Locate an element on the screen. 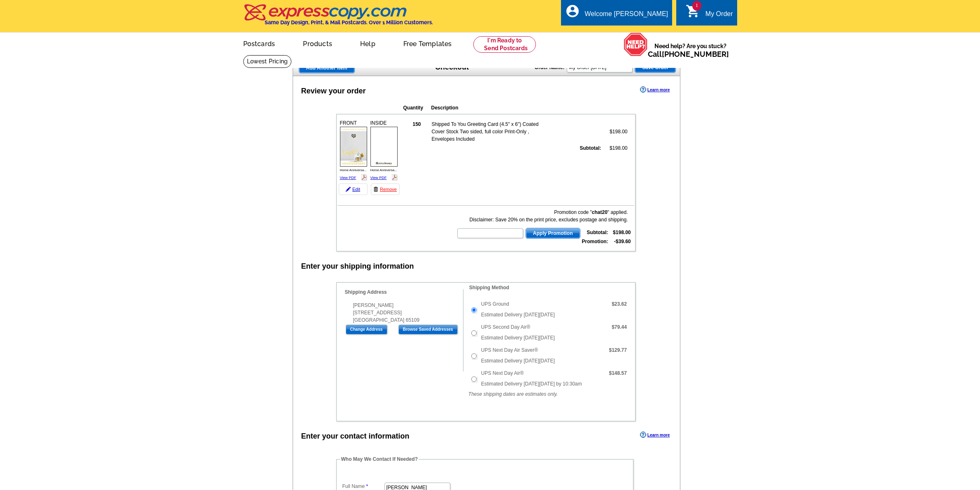  strong: $129.77 is located at coordinates (618, 351).